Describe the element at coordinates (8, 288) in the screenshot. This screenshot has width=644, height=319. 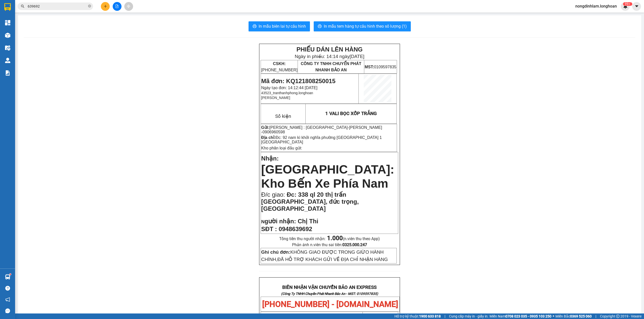
I see `span: question-circle` at that location.